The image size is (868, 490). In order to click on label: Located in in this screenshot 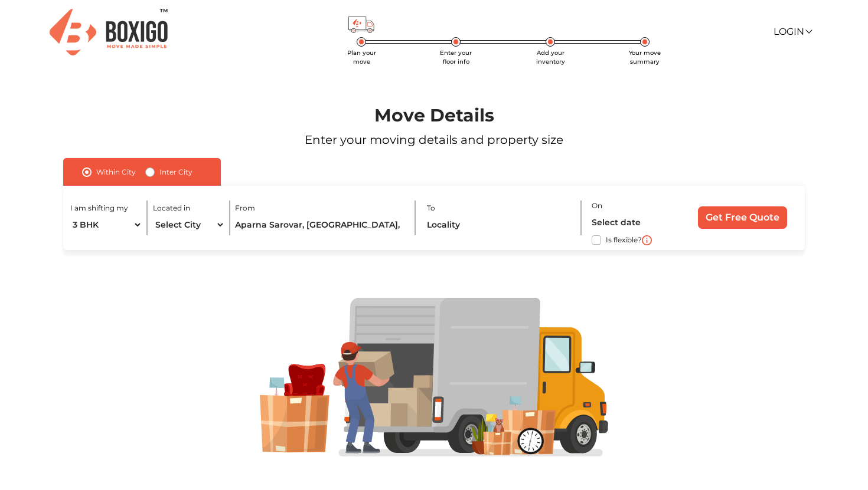, I will do `click(172, 209)`.